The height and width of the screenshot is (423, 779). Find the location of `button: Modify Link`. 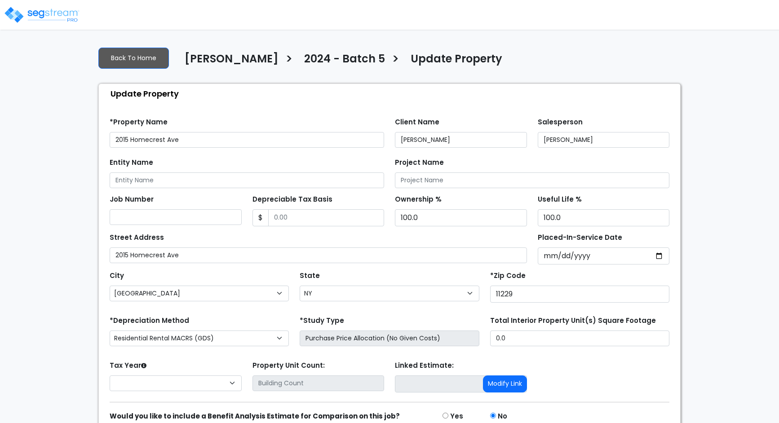

button: Modify Link is located at coordinates (505, 384).